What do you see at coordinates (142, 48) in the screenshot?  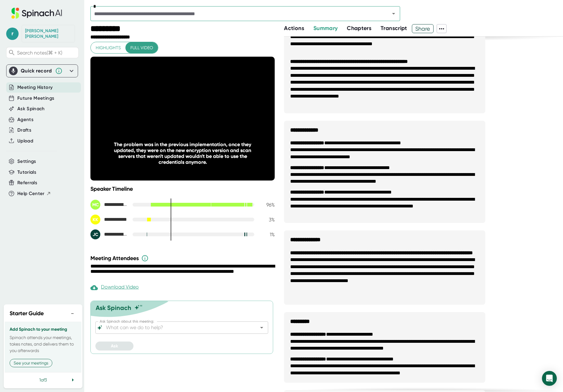 I see `button: Full video` at bounding box center [142, 48].